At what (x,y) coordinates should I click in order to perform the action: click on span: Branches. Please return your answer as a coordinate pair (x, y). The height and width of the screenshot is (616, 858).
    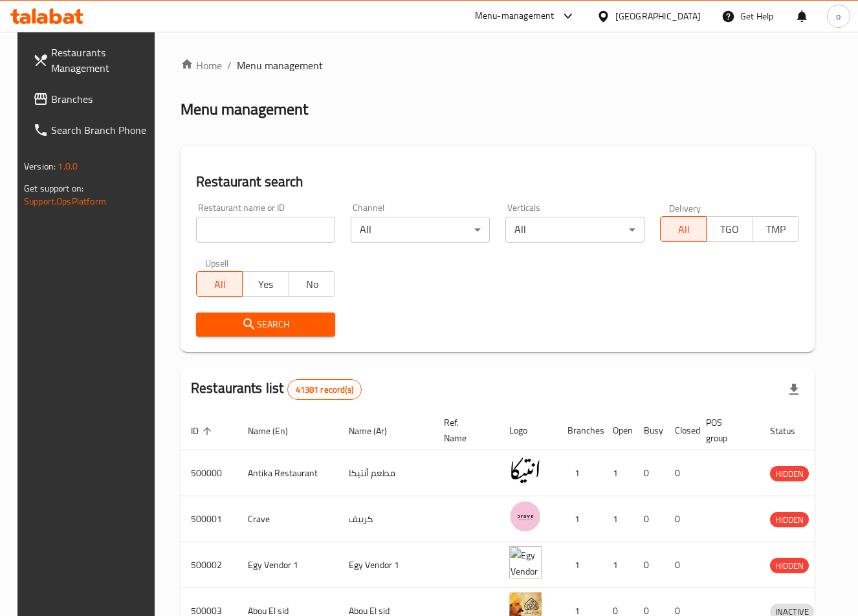
    Looking at the image, I should click on (100, 99).